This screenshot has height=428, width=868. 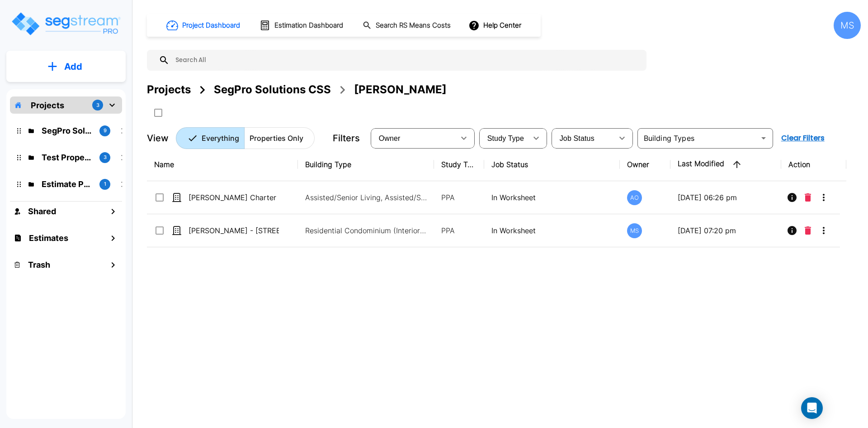 I want to click on p: View, so click(x=158, y=138).